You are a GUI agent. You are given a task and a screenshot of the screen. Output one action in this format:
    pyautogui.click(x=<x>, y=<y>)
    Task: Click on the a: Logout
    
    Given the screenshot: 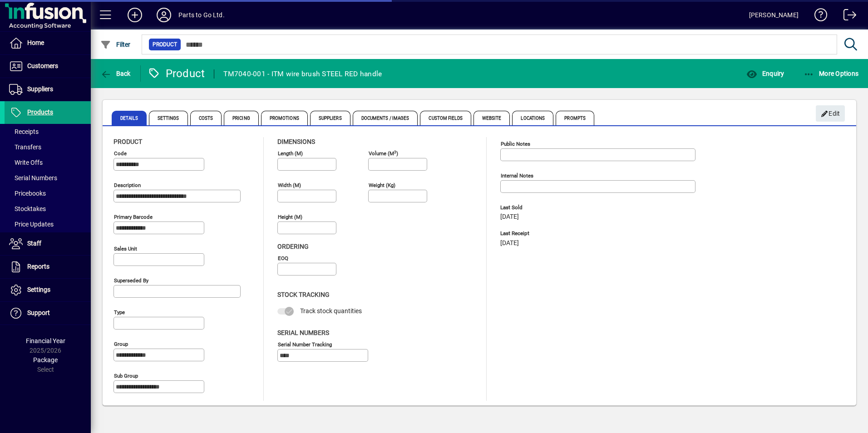 What is the action you would take?
    pyautogui.click(x=847, y=16)
    